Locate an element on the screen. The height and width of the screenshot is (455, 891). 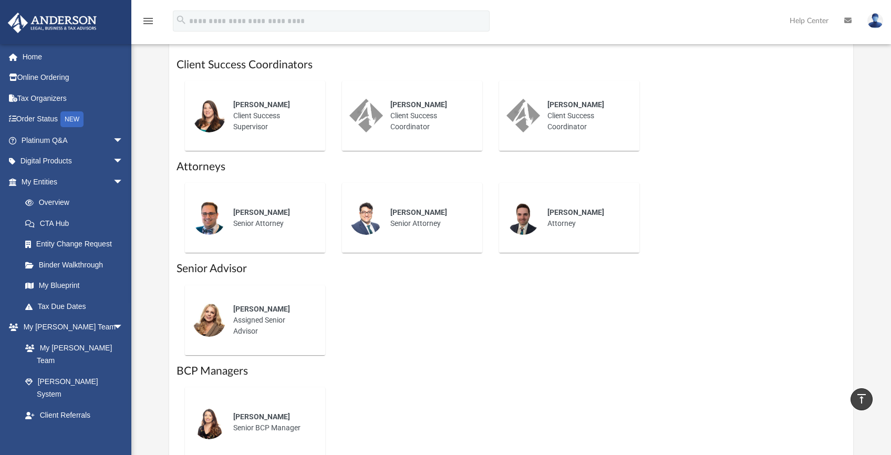
a: My Blueprint is located at coordinates (74, 286).